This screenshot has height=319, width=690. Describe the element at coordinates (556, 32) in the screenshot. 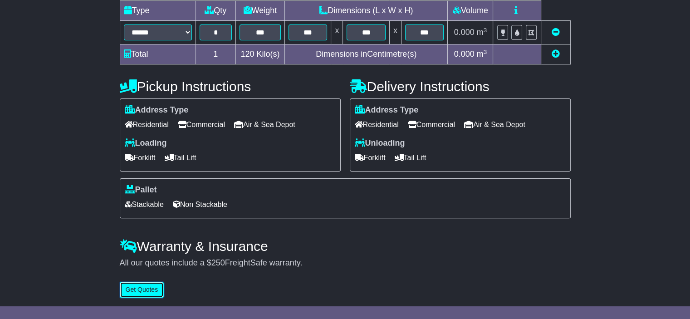

I see `a: Remove this item` at that location.